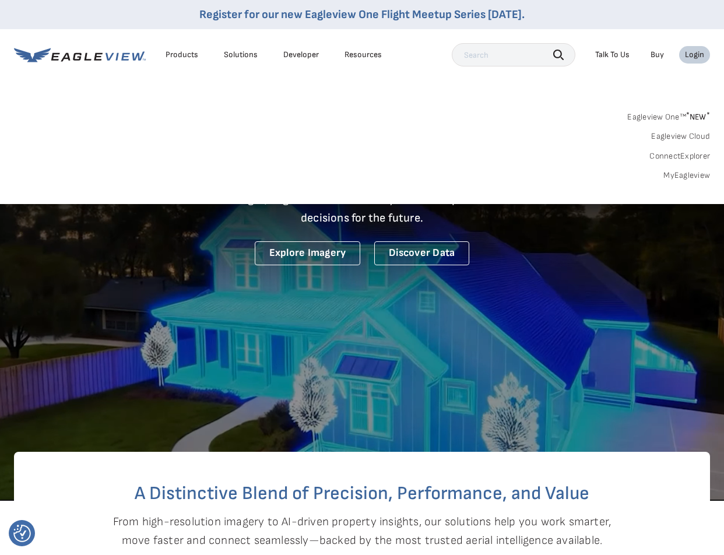  Describe the element at coordinates (612, 55) in the screenshot. I see `div: Talk To Us` at that location.